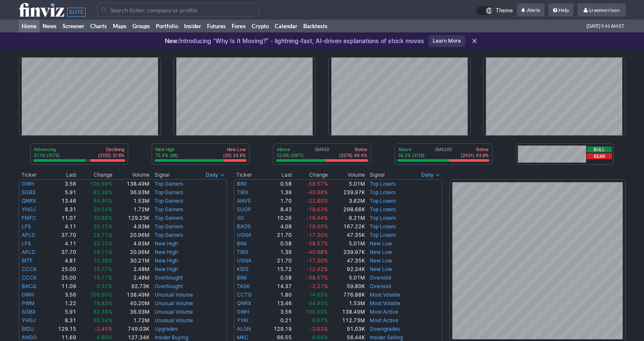 Image resolution: width=644 pixels, height=341 pixels. What do you see at coordinates (174, 320) in the screenshot?
I see `a: Unusual Volume` at bounding box center [174, 320].